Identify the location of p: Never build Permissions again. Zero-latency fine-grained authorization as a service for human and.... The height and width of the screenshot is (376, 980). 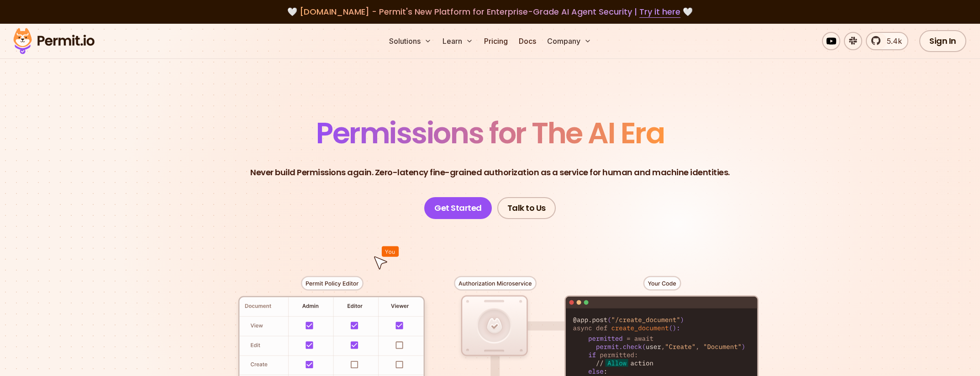
(490, 172).